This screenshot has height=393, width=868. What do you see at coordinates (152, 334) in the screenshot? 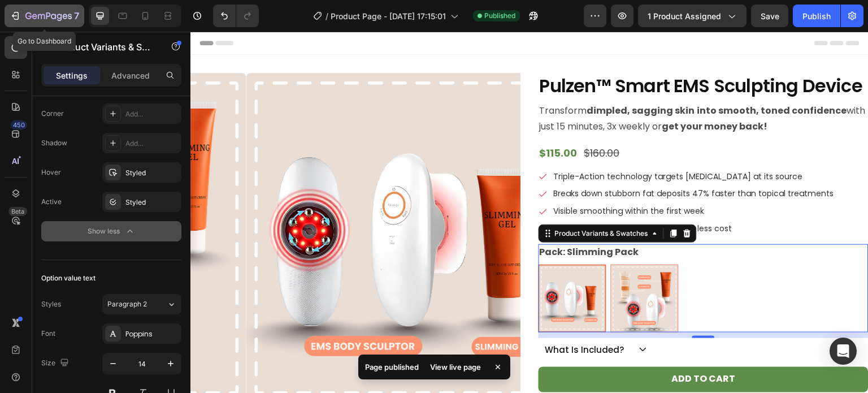
I see `div: Poppins` at bounding box center [152, 334].